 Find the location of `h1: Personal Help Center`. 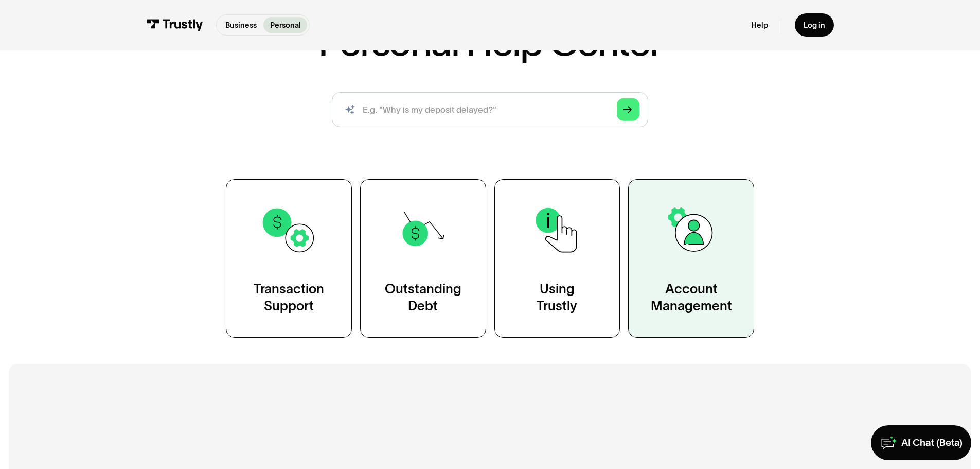

h1: Personal Help Center is located at coordinates (489, 42).